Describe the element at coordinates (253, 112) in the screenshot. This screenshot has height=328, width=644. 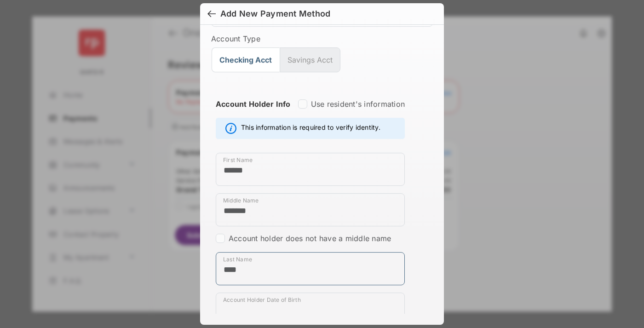
I see `strong: Account Holder Info` at that location.